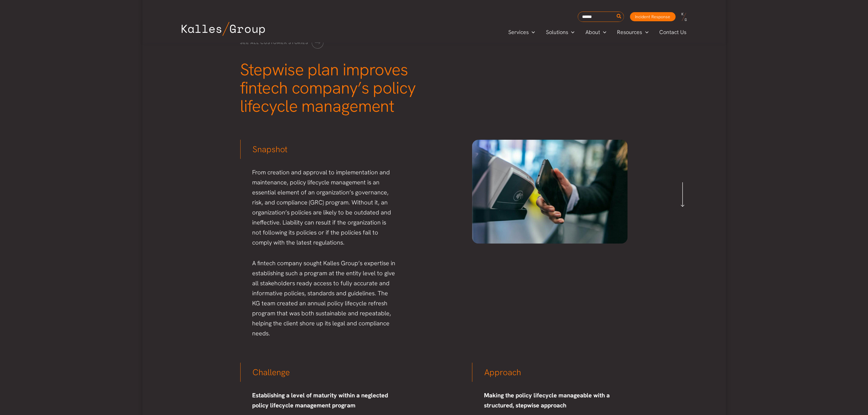 Image resolution: width=868 pixels, height=415 pixels. Describe the element at coordinates (282, 43) in the screenshot. I see `a: See all customer stories` at that location.